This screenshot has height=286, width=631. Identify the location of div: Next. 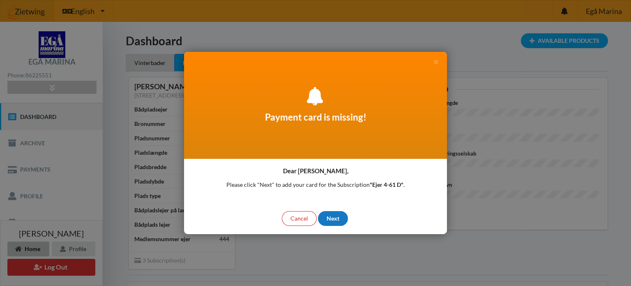
(333, 218).